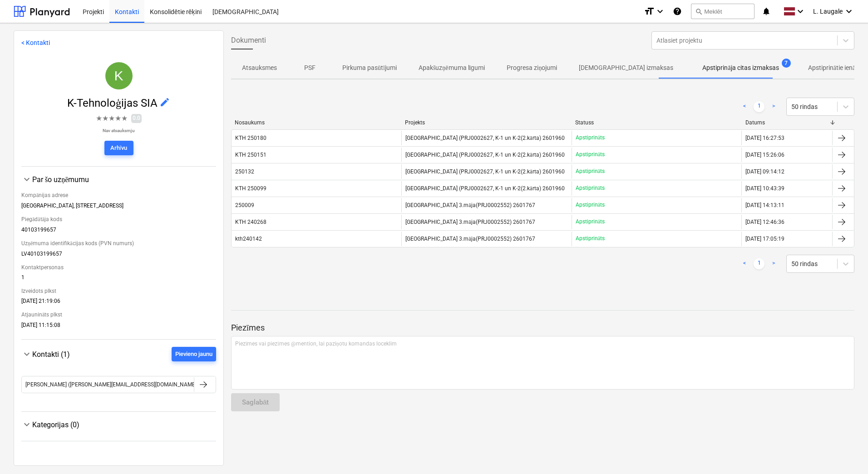  I want to click on div: K-Tehnoloģijas, so click(119, 76).